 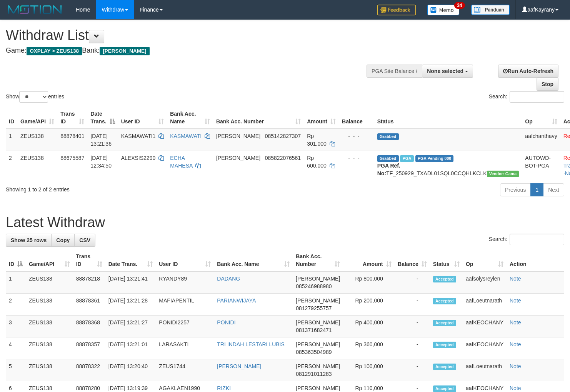 I want to click on td: RYANDY89, so click(x=184, y=282).